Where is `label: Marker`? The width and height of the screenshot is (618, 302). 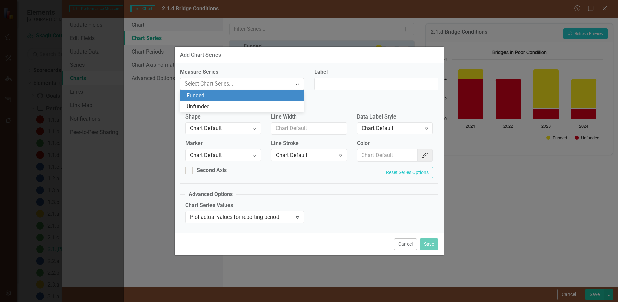
label: Marker is located at coordinates (223, 143).